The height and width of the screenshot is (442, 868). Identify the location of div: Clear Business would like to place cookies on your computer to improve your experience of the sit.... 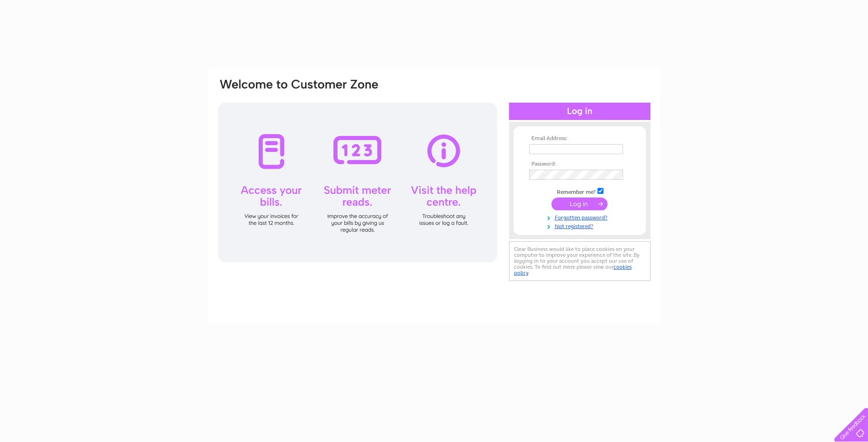
(579, 261).